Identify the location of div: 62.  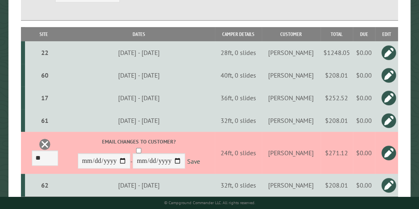
(45, 185).